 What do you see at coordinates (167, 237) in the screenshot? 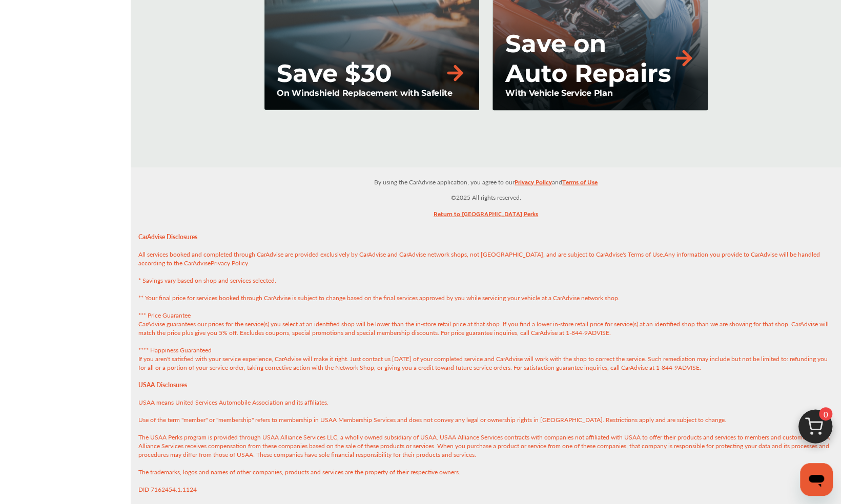
I see `strong: CarAdvise Disclosures` at bounding box center [167, 237].